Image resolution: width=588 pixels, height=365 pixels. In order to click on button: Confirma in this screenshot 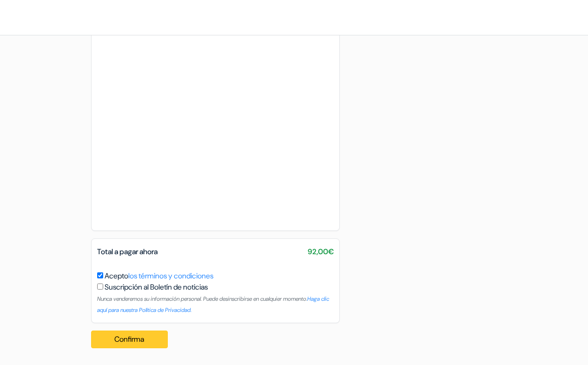, I will do `click(129, 339)`.